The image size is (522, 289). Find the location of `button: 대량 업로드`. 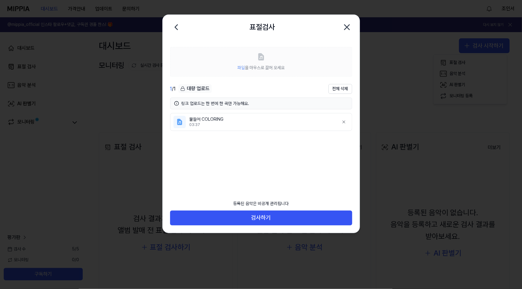

button: 대량 업로드 is located at coordinates (195, 89).